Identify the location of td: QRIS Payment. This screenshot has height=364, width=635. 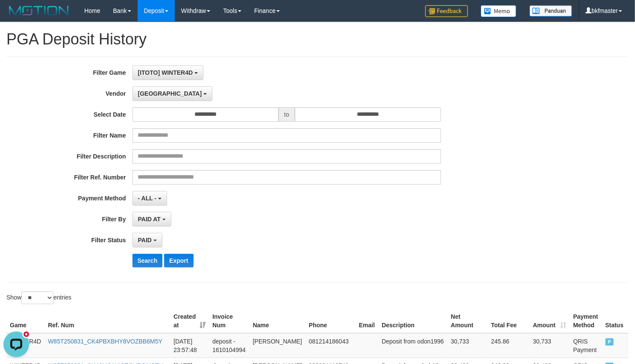
(585, 346).